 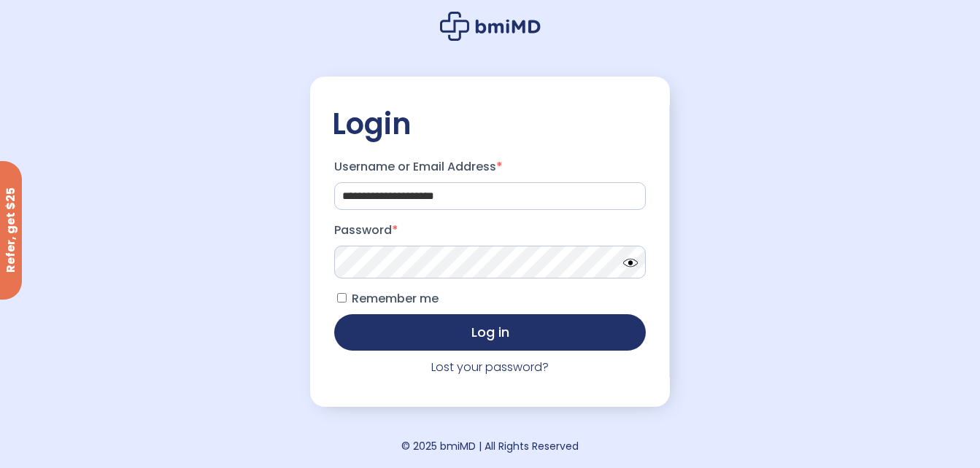 What do you see at coordinates (342, 298) in the screenshot?
I see `input: Remember me` at bounding box center [342, 298].